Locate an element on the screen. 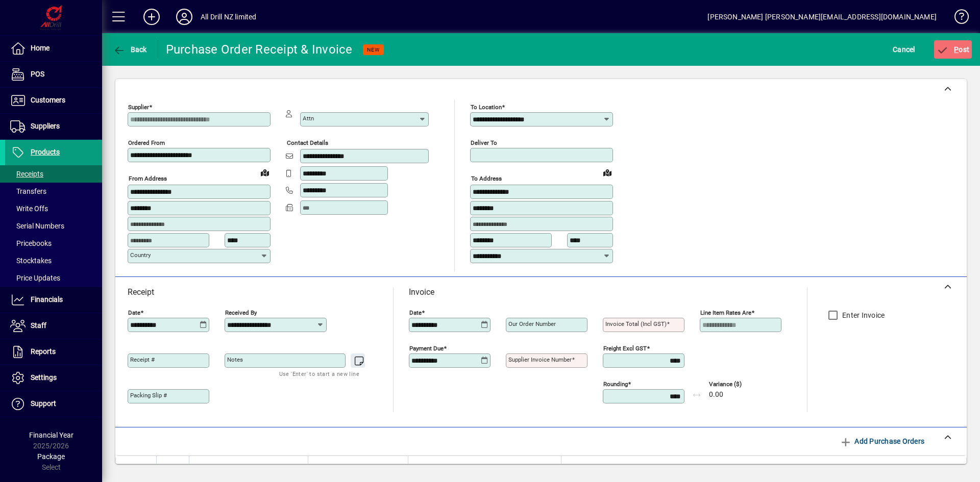  mat-label: Supplier is located at coordinates (139, 107).